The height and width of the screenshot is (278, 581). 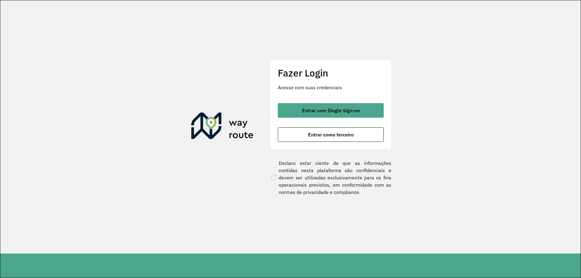 I want to click on img: Roteirizador AmbevTech, so click(x=222, y=127).